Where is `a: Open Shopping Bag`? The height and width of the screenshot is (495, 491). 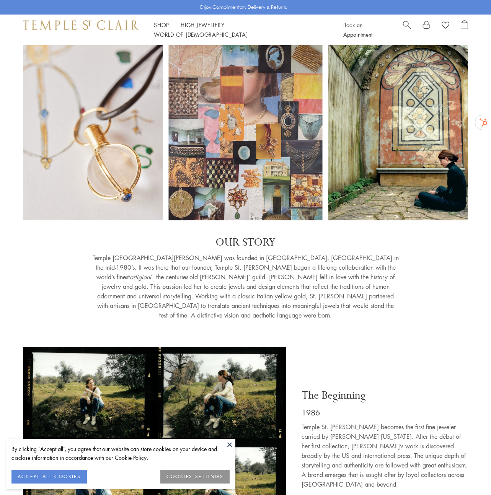 a: Open Shopping Bag is located at coordinates (464, 30).